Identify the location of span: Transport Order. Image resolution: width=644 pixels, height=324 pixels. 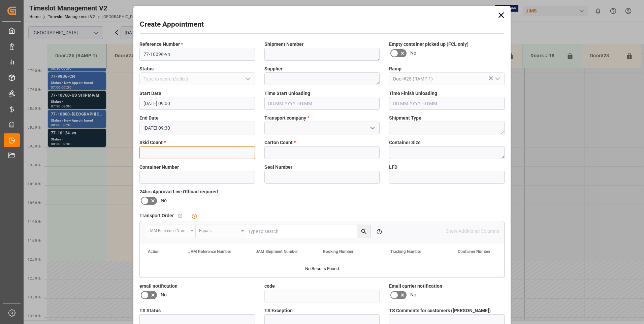
(157, 216).